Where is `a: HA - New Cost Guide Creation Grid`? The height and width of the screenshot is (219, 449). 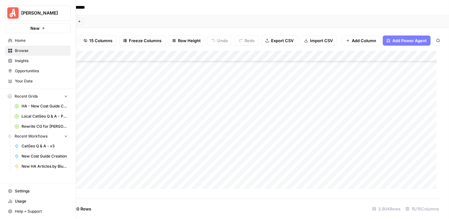 a: HA - New Cost Guide Creation Grid is located at coordinates (41, 106).